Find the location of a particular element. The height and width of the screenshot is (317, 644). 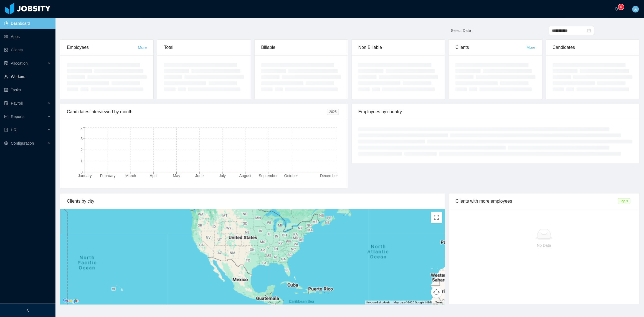

tspan: May is located at coordinates (177, 176).